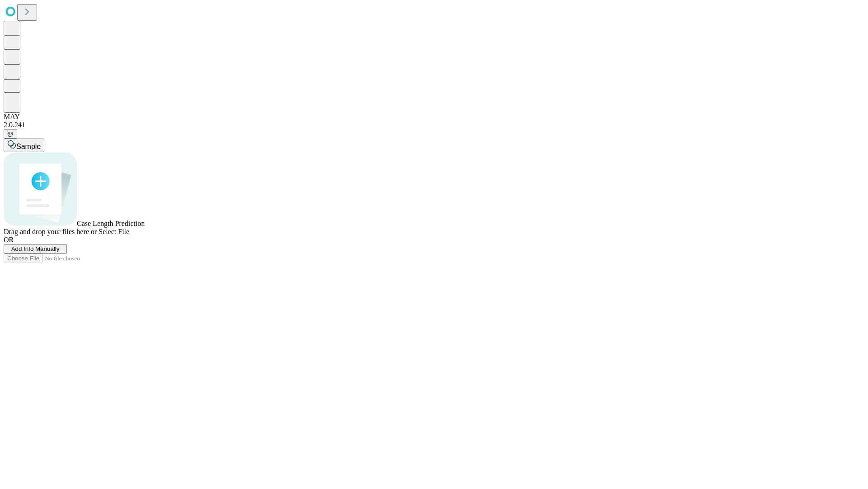  What do you see at coordinates (24, 145) in the screenshot?
I see `button: Sample` at bounding box center [24, 145].